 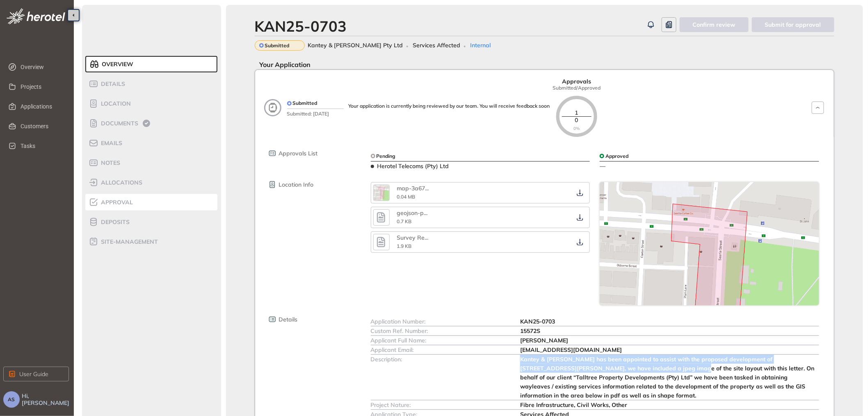 I want to click on span: allocations, so click(x=120, y=182).